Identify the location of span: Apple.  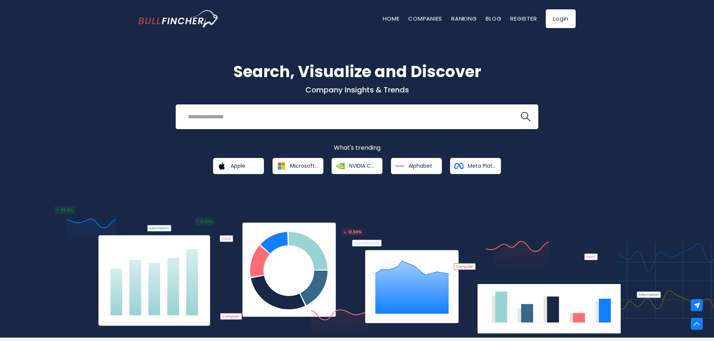
(238, 166).